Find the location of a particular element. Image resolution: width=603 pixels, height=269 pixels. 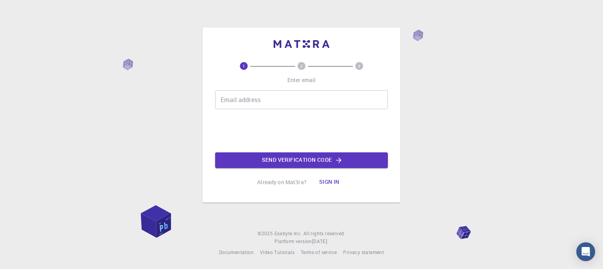

span: Platform version is located at coordinates (293, 241).